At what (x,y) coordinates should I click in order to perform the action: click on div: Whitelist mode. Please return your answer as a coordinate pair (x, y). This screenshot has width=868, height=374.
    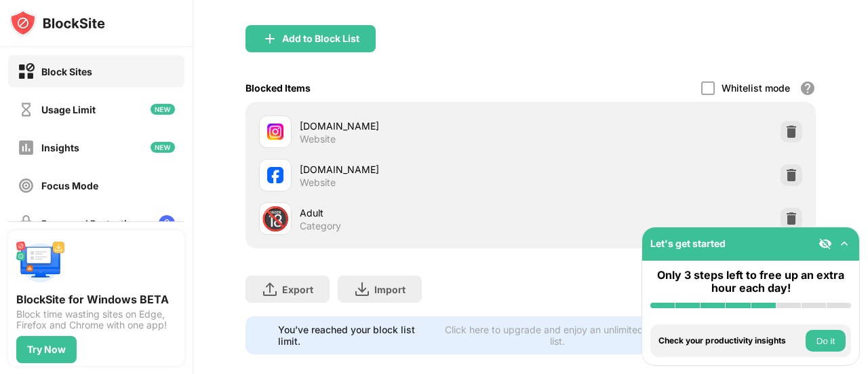
    Looking at the image, I should click on (756, 88).